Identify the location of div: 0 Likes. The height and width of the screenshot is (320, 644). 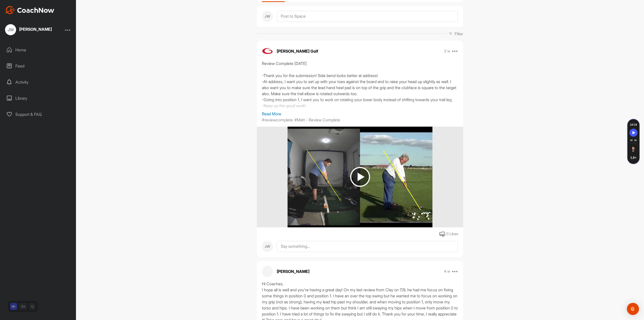
(452, 234).